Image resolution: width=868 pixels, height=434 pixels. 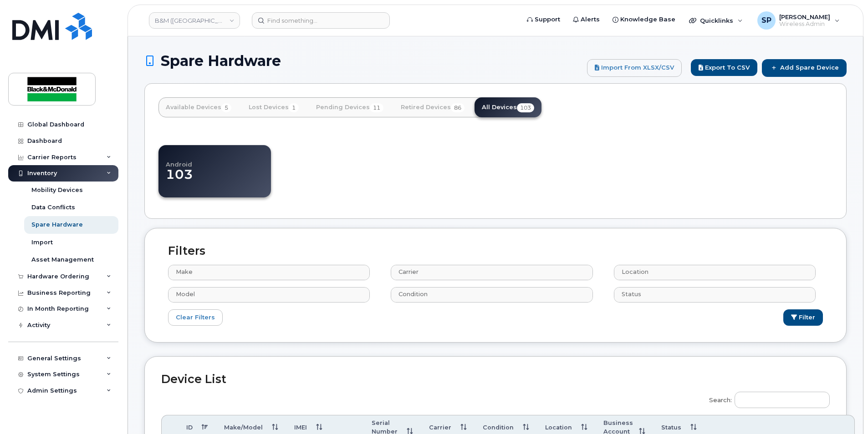 What do you see at coordinates (525, 108) in the screenshot?
I see `span: 103` at bounding box center [525, 108].